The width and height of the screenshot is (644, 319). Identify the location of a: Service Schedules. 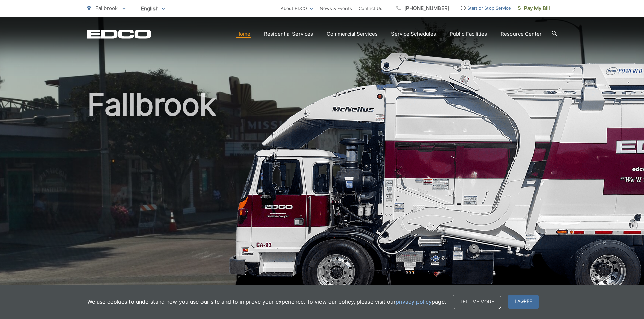
(414, 34).